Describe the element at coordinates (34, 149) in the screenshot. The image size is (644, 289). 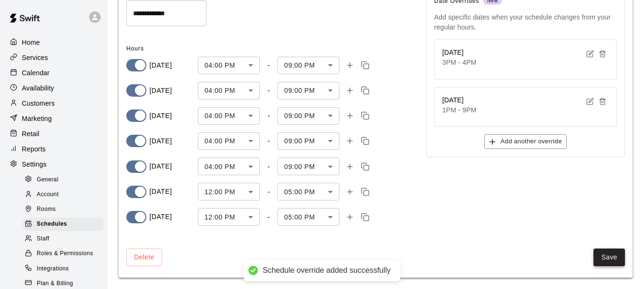
I see `p: Reports` at that location.